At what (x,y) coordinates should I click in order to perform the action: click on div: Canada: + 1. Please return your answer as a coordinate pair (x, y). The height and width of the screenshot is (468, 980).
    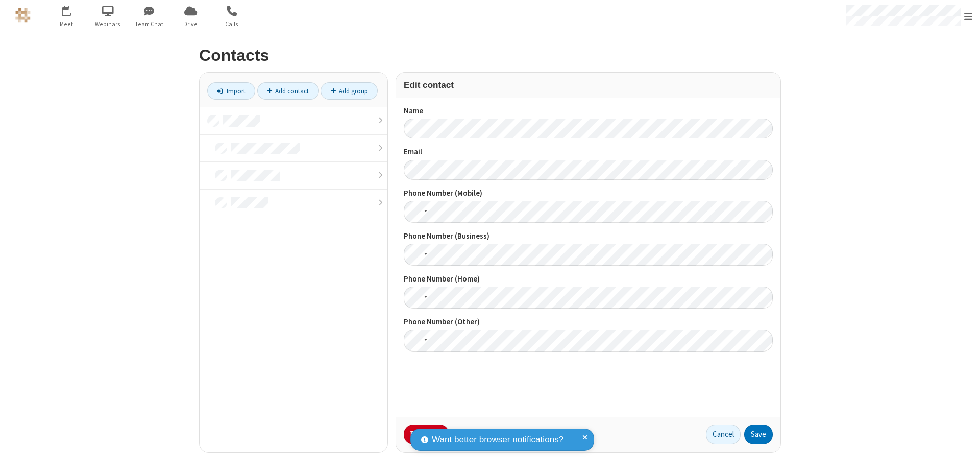
    Looking at the image, I should click on (417, 211).